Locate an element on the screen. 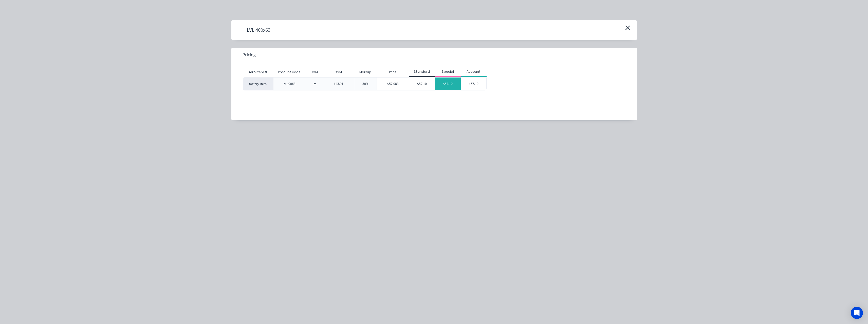 This screenshot has width=868, height=324. div: Price is located at coordinates (393, 72).